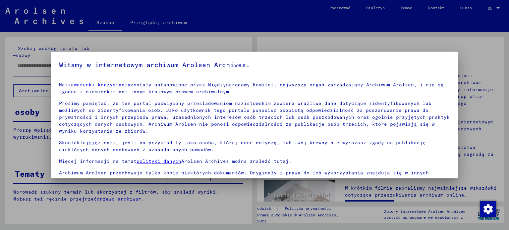 The image size is (509, 230). I want to click on a: Prosimy o kontakt, so click(114, 180).